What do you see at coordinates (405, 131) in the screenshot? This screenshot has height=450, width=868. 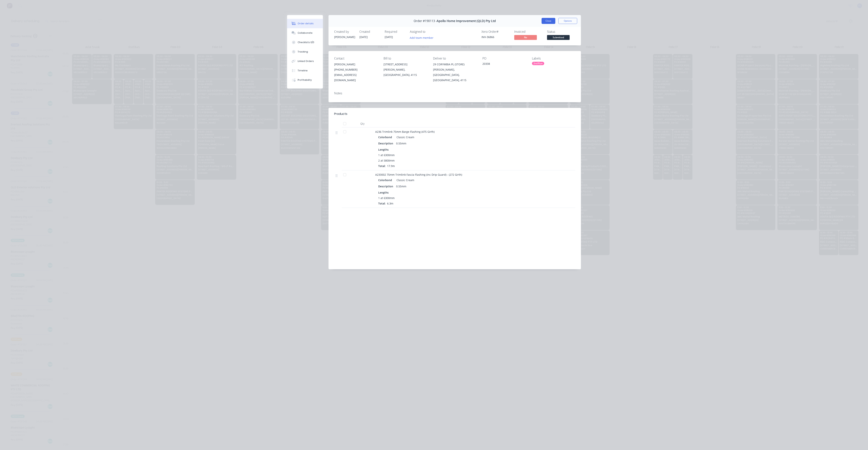 I see `span: A236 Trimlink 75mm Barge Flashing (475 Girth)` at bounding box center [405, 131].